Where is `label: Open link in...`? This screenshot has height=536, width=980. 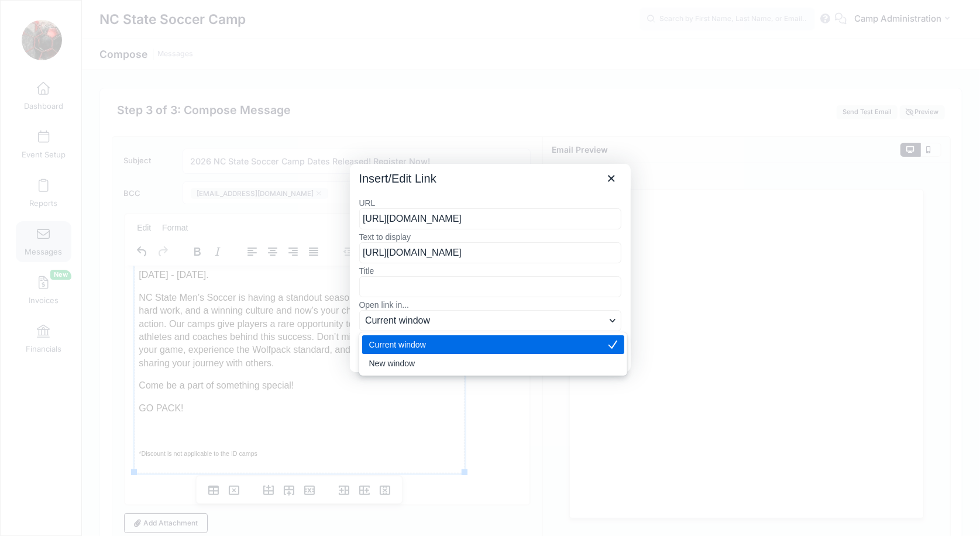 label: Open link in... is located at coordinates (490, 305).